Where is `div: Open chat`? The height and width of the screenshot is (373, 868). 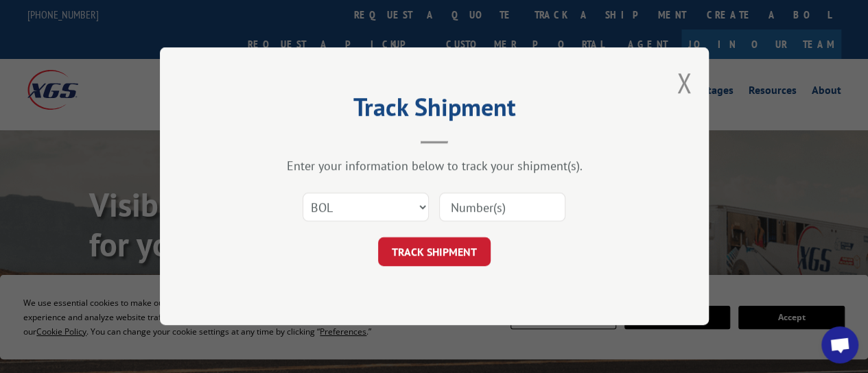 div: Open chat is located at coordinates (840, 345).